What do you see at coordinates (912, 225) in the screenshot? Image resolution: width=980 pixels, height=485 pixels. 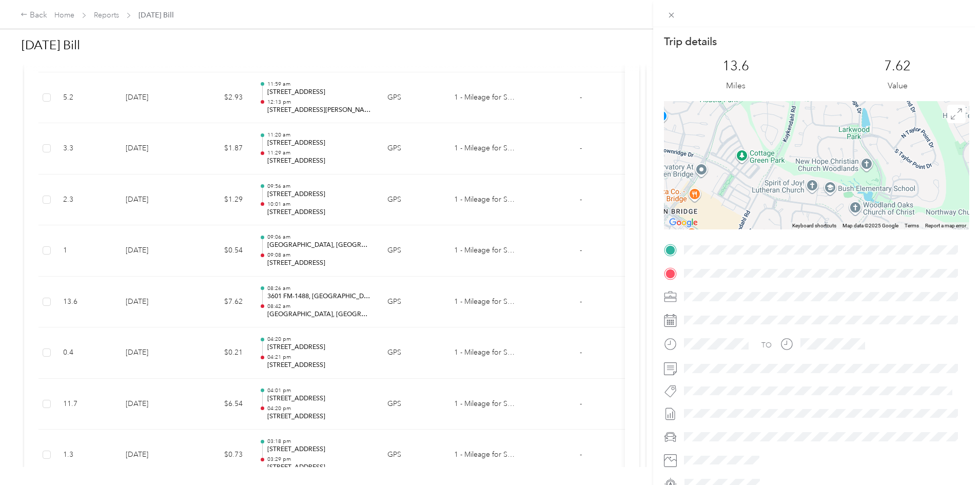 I see `a: Terms (opens in new tab)` at bounding box center [912, 225].